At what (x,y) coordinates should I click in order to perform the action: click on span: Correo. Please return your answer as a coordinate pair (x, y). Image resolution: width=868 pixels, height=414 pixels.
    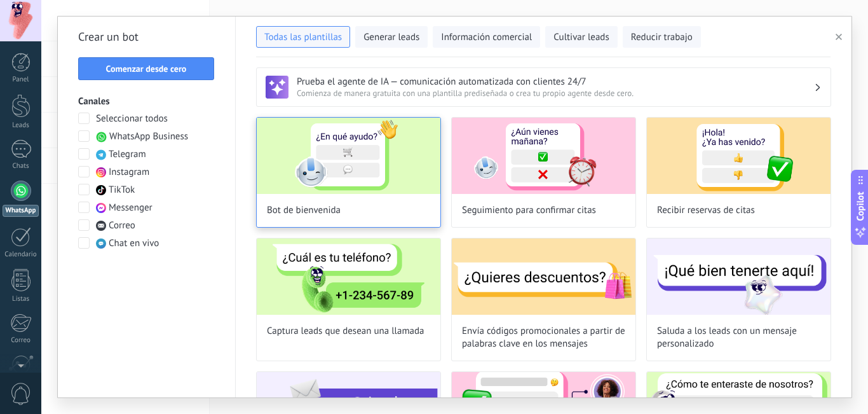
    Looking at the image, I should click on (122, 225).